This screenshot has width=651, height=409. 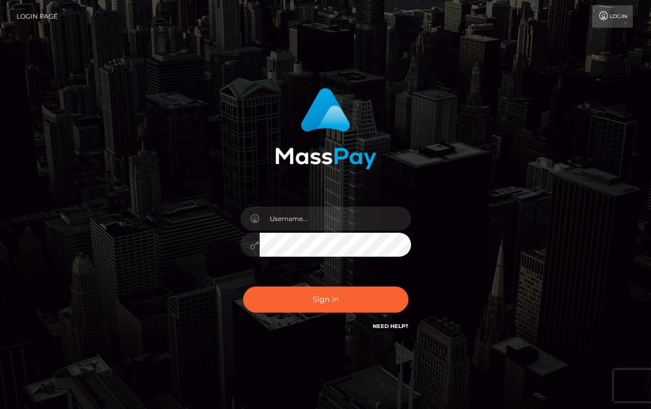 I want to click on img: MassPay Login, so click(x=326, y=128).